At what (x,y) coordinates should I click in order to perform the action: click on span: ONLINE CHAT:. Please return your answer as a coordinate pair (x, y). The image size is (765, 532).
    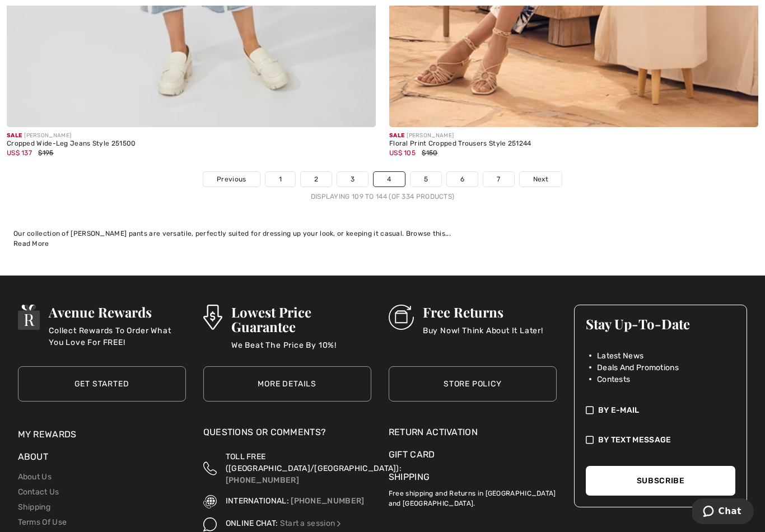
    Looking at the image, I should click on (252, 523).